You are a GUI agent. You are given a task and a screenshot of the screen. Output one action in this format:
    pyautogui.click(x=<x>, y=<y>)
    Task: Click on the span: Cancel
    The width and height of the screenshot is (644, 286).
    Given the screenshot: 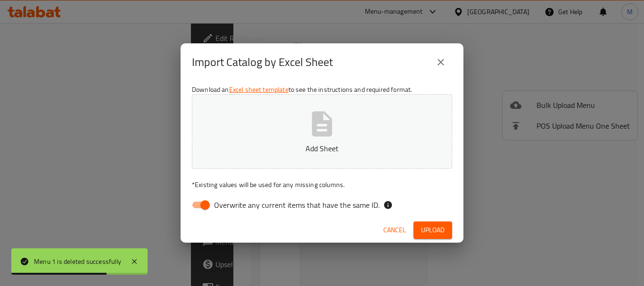 What is the action you would take?
    pyautogui.click(x=394, y=230)
    